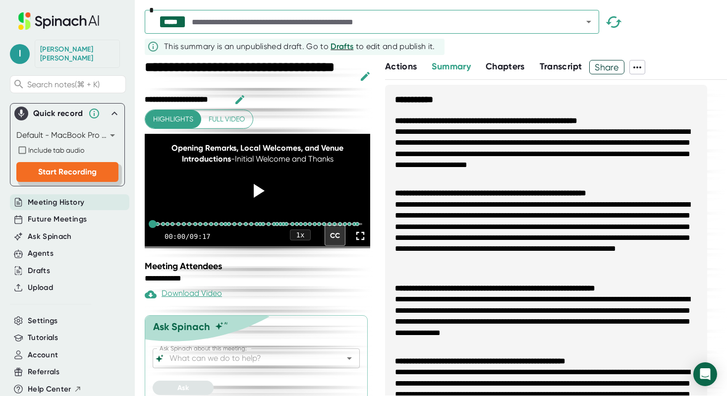 This screenshot has width=727, height=396. Describe the element at coordinates (173, 119) in the screenshot. I see `span: Highlights` at that location.